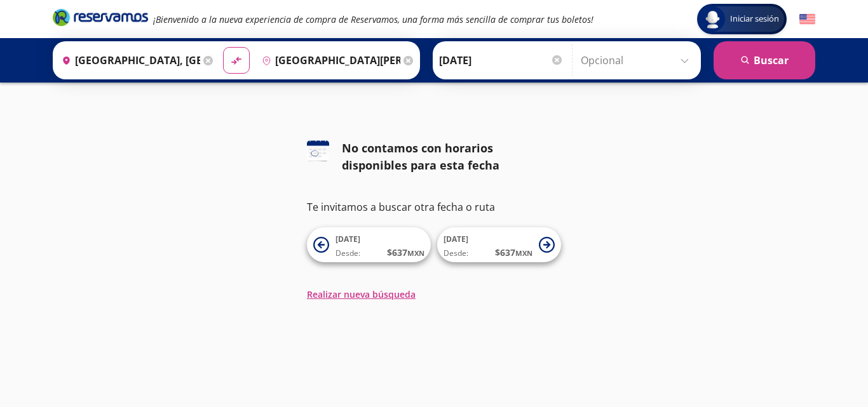 This screenshot has width=868, height=407. I want to click on i: Brand Logo, so click(101, 17).